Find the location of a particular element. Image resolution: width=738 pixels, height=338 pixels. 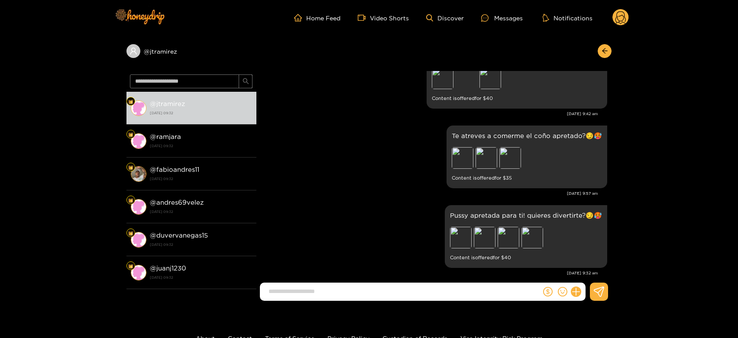

p: Pussy apretada para ti! quieres divertirte?😏🥵 is located at coordinates (526, 215).